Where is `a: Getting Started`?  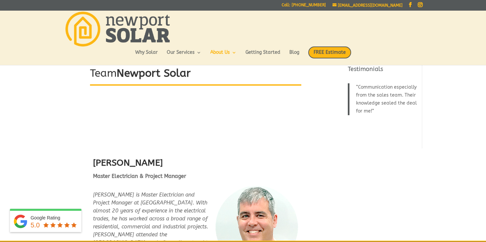 a: Getting Started is located at coordinates (263, 56).